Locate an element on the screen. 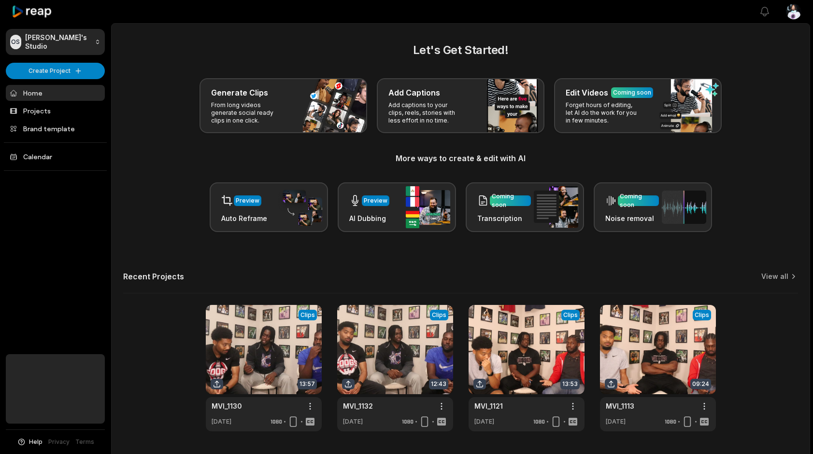 The image size is (813, 454). img: auto_reframe.png is located at coordinates (300, 208).